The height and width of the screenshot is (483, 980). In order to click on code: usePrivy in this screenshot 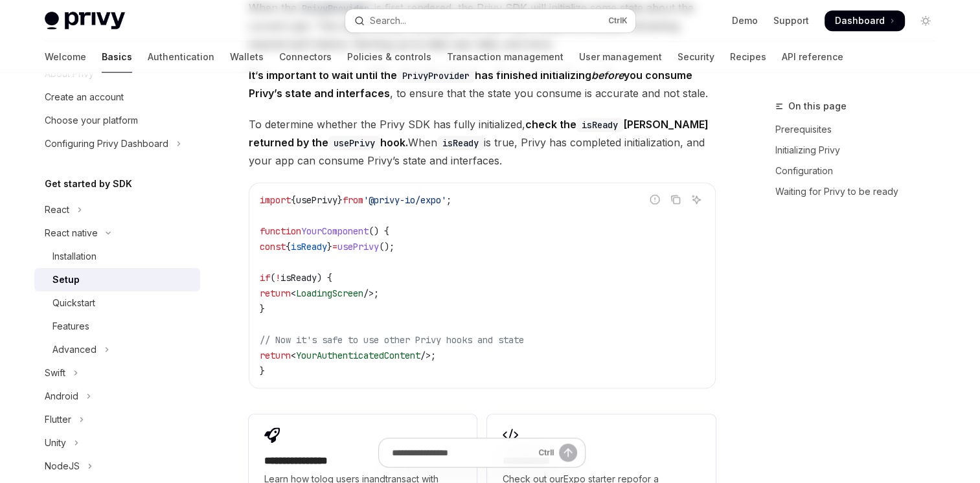, I will do `click(354, 143)`.